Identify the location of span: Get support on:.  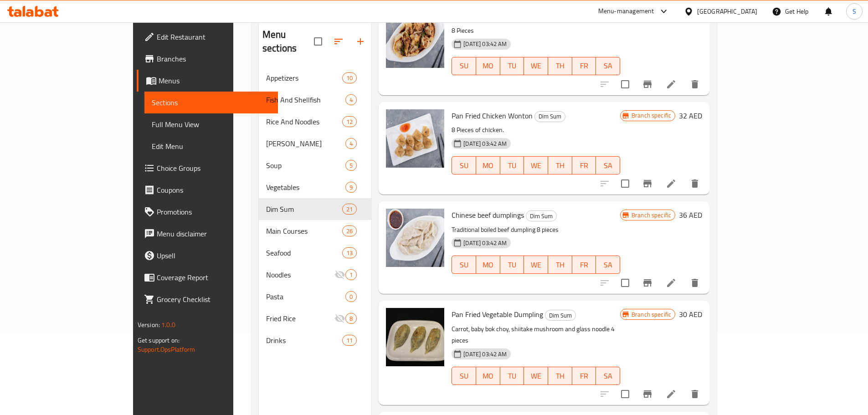
(158, 340).